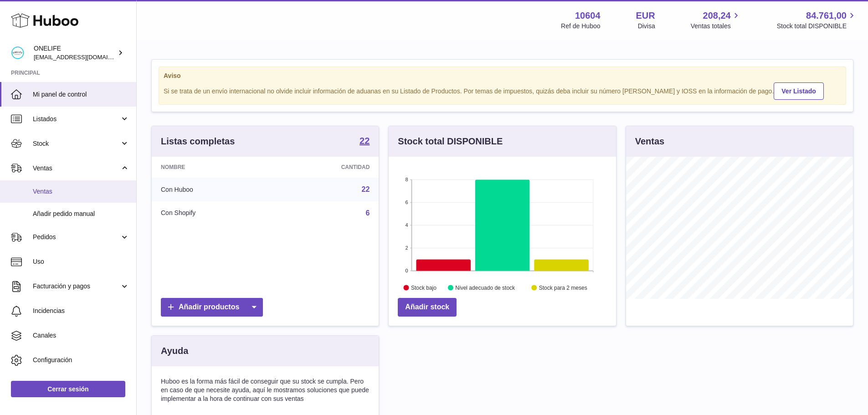 Image resolution: width=868 pixels, height=415 pixels. What do you see at coordinates (326, 167) in the screenshot?
I see `th: Cantidad` at bounding box center [326, 167].